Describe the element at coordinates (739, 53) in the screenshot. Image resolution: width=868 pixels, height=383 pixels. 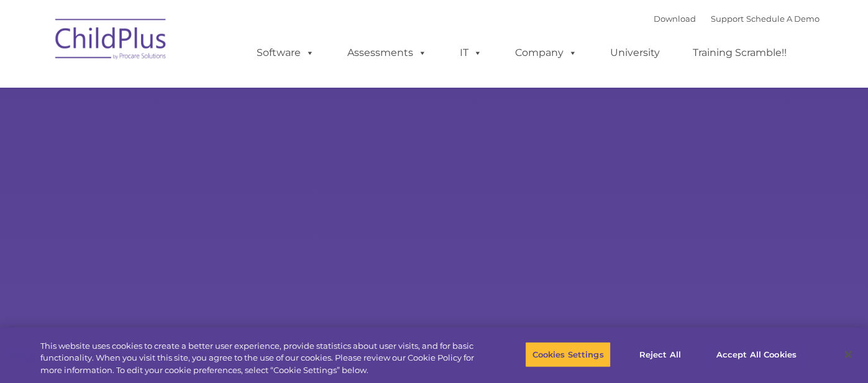
I see `a: Training Scramble!!` at that location.